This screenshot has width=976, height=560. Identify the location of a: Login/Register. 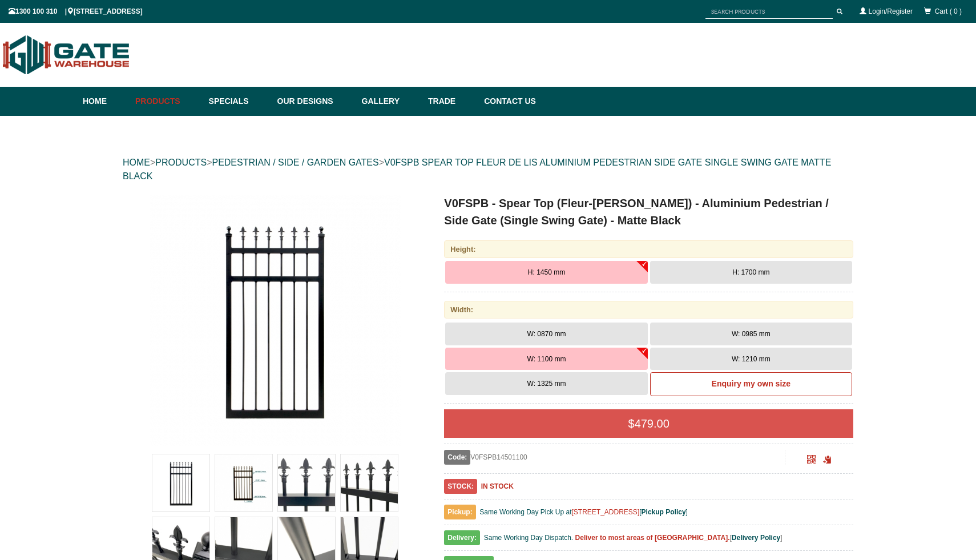
(891, 11).